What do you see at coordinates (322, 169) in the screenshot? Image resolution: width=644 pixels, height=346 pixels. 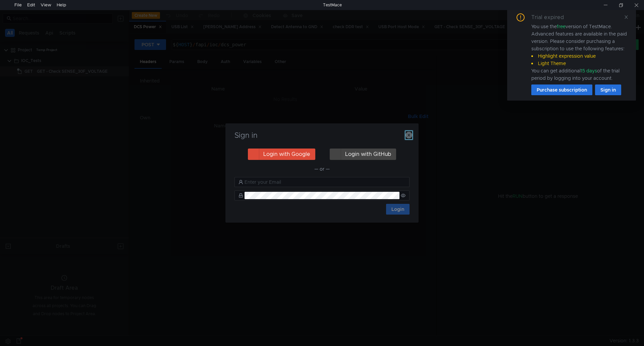 I see `div: — or —` at bounding box center [322, 169].